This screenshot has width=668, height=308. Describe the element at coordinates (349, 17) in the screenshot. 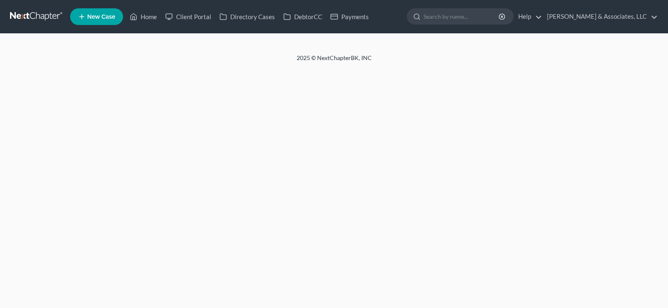

I see `a: Payments` at that location.